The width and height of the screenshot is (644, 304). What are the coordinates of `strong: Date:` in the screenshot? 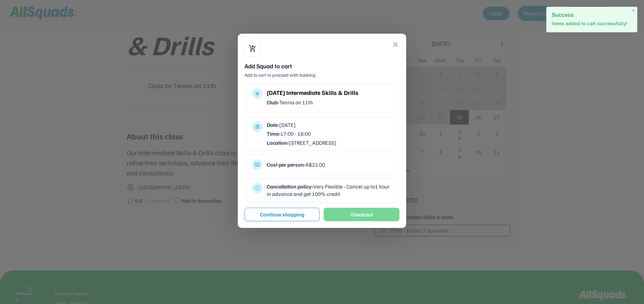 It's located at (273, 125).